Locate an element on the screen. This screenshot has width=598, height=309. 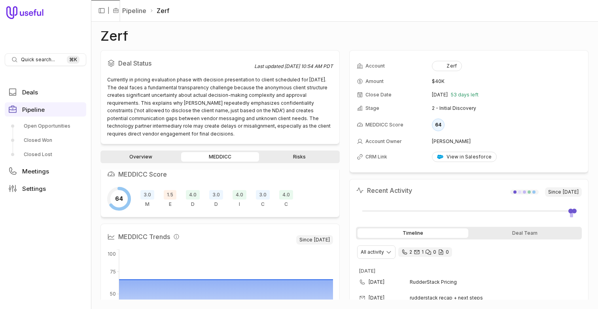
span: Settings is located at coordinates (34, 189).